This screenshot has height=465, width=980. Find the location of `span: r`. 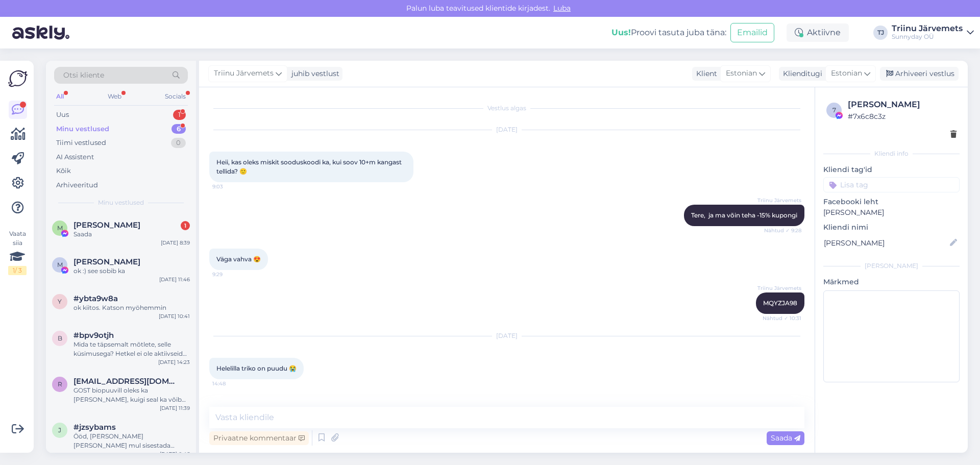

span: r is located at coordinates (60, 384).